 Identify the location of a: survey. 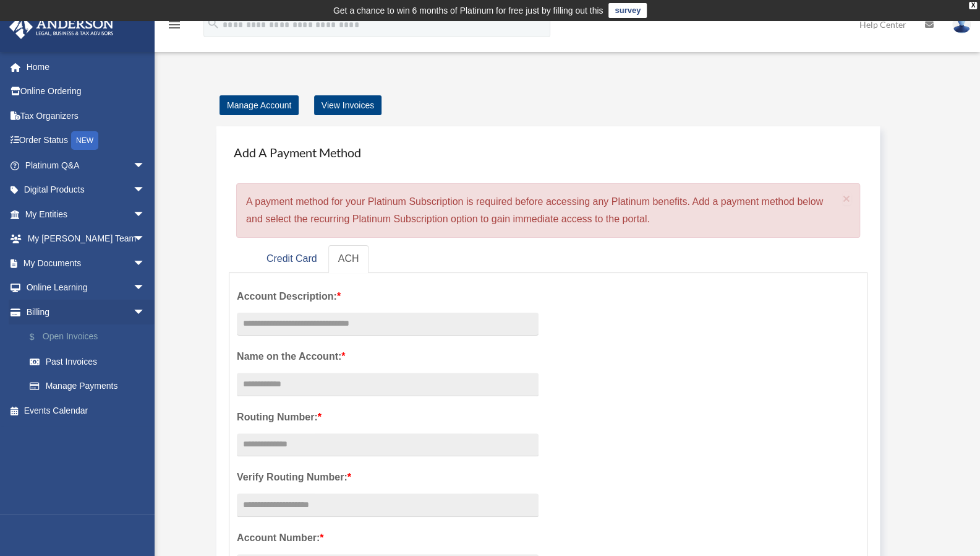
(628, 11).